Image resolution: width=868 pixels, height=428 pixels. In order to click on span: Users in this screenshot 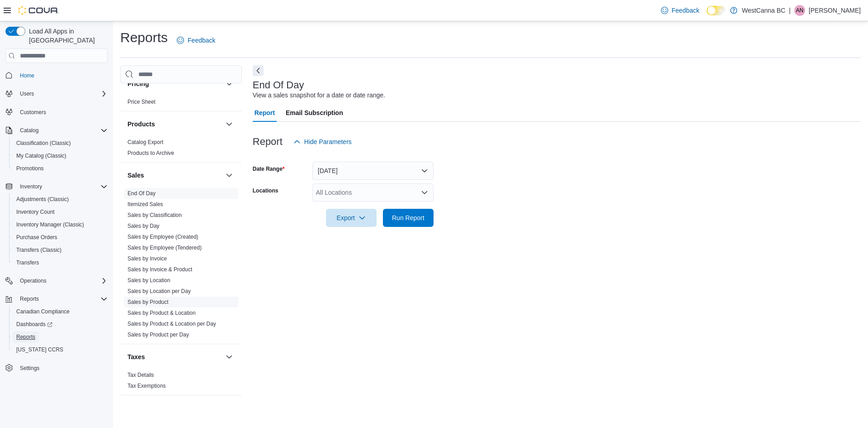, I will do `click(62, 94)`.